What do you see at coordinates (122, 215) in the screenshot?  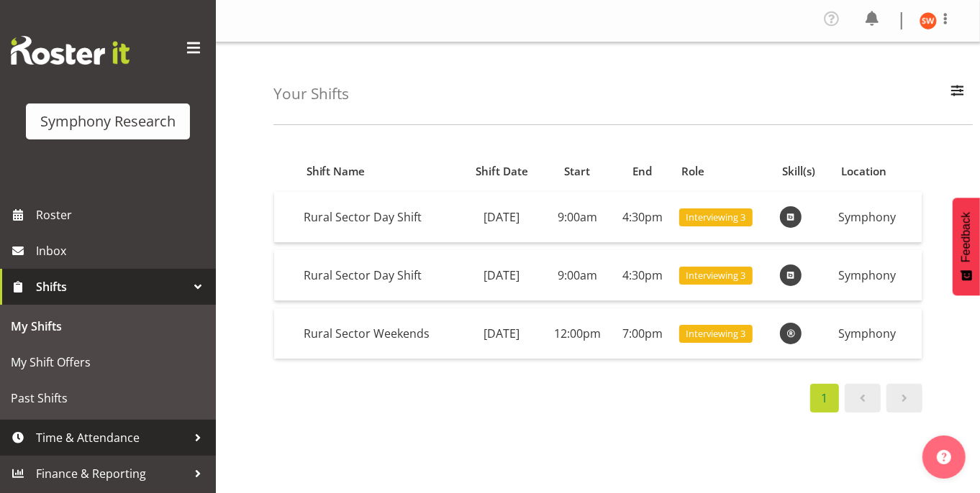 I see `span: Roster` at bounding box center [122, 215].